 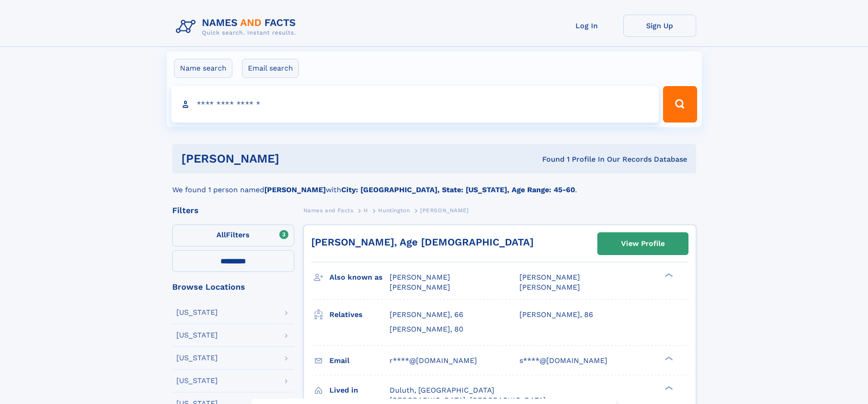 I want to click on a: Sign Up, so click(x=660, y=25).